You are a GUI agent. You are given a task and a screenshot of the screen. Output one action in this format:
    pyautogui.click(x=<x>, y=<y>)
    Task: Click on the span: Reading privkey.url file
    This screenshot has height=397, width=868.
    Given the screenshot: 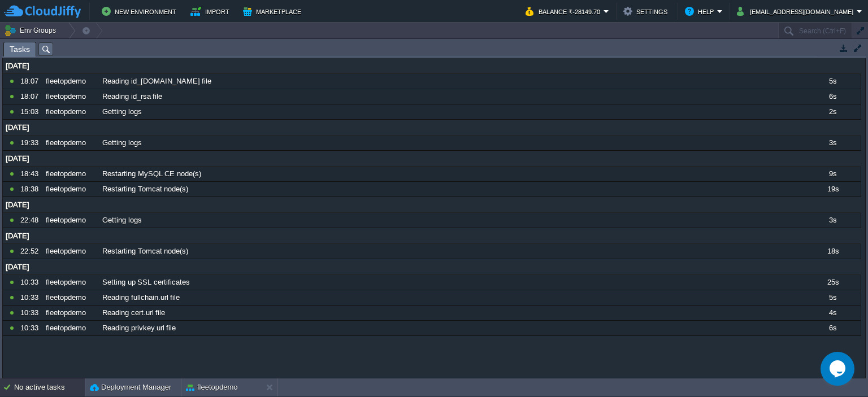 What is the action you would take?
    pyautogui.click(x=139, y=328)
    